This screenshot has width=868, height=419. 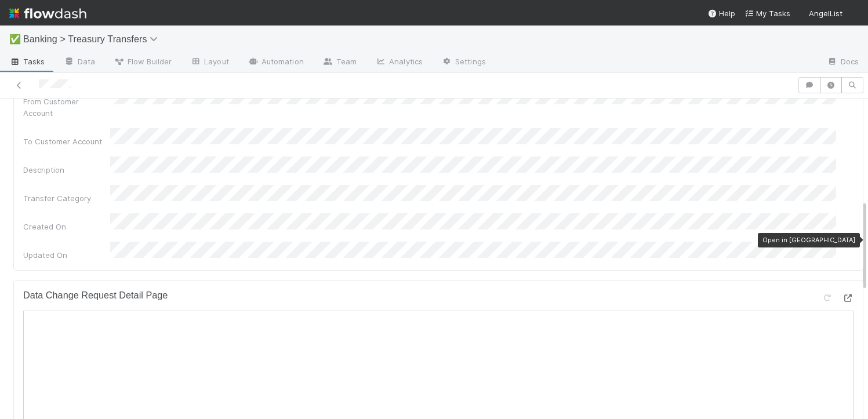 What do you see at coordinates (143, 62) in the screenshot?
I see `span: Flow Builder` at bounding box center [143, 62].